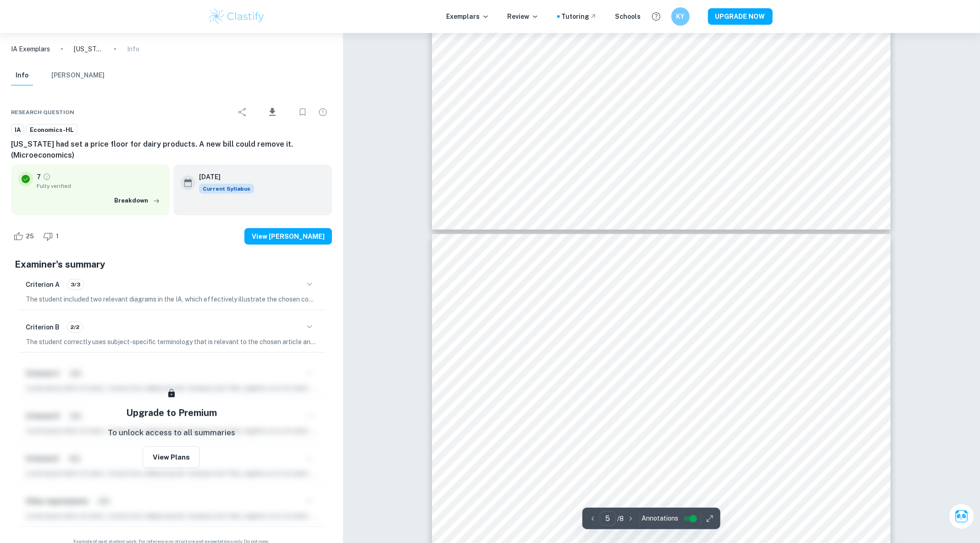 Image resolution: width=980 pixels, height=543 pixels. What do you see at coordinates (24, 236) in the screenshot?
I see `div: Like` at bounding box center [24, 236].